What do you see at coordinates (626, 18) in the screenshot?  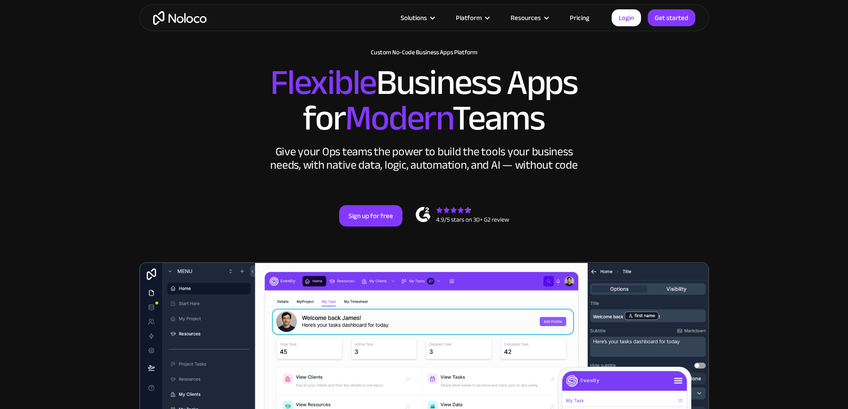 I see `a: Login` at bounding box center [626, 18].